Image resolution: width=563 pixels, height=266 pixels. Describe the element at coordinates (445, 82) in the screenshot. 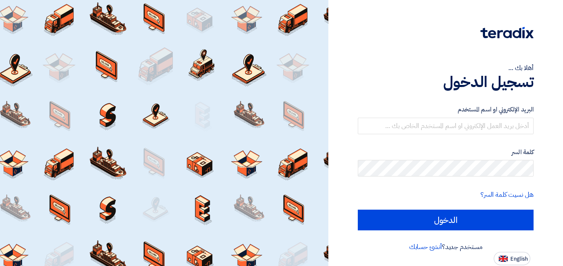

I see `h1: تسجيل الدخول` at that location.